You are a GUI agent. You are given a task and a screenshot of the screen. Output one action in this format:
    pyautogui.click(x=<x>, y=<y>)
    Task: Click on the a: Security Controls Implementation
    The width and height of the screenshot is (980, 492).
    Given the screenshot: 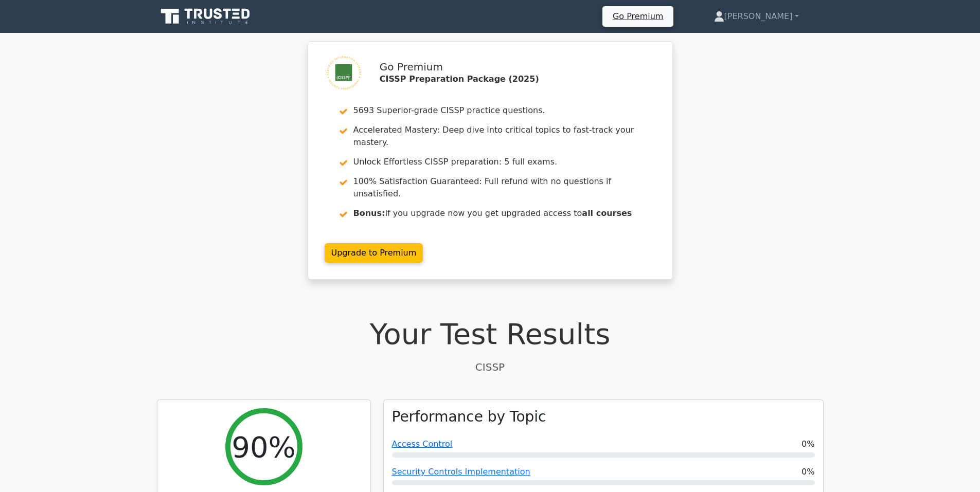 What is the action you would take?
    pyautogui.click(x=461, y=472)
    